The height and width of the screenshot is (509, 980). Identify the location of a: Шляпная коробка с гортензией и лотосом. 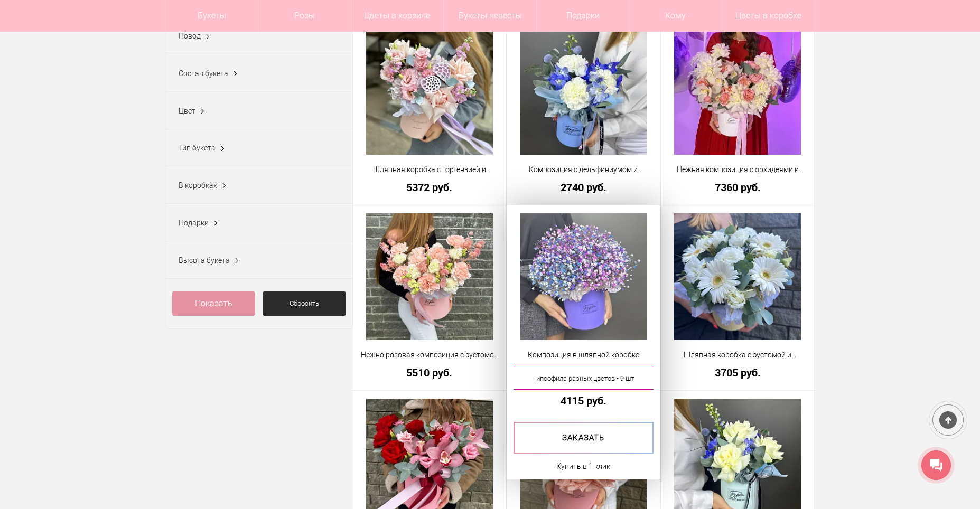
(430, 170).